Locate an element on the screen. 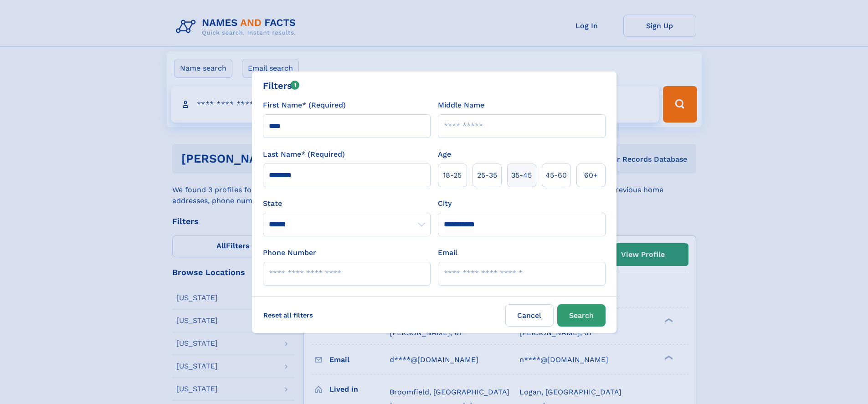  div: Filters is located at coordinates (281, 86).